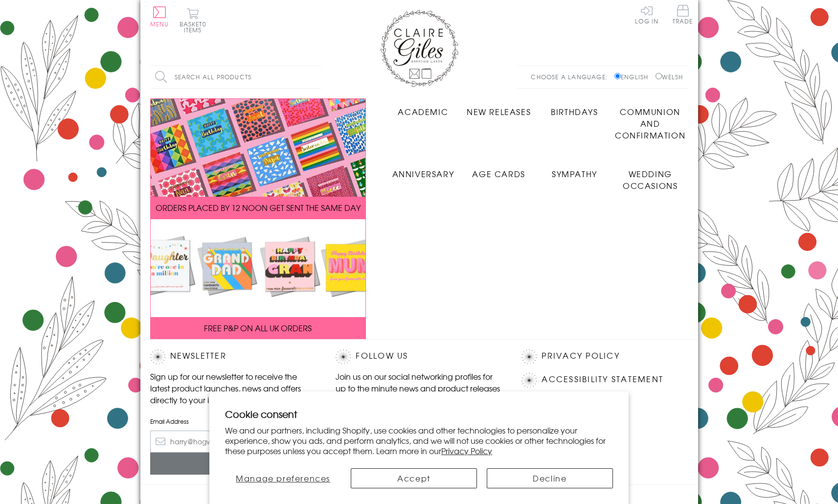 This screenshot has height=504, width=838. What do you see at coordinates (602, 379) in the screenshot?
I see `a: Accessibility Statement` at bounding box center [602, 379].